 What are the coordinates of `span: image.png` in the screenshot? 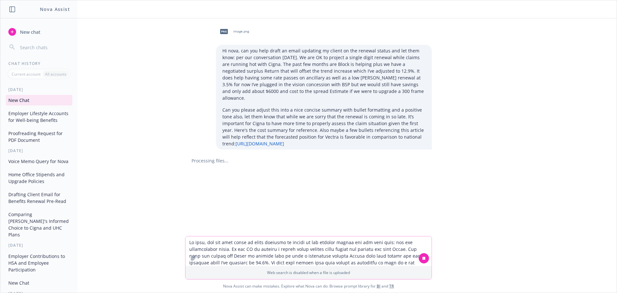 It's located at (241, 31).